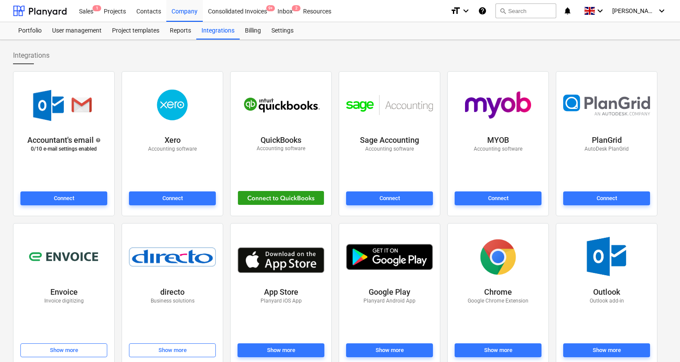  Describe the element at coordinates (482, 11) in the screenshot. I see `i: Knowledge base` at that location.